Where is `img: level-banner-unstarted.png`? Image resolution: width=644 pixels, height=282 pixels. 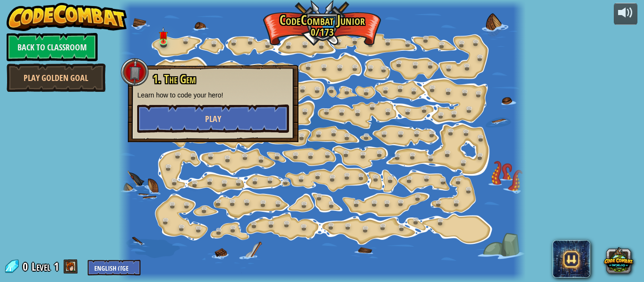
img: level-banner-unstarted.png is located at coordinates (163, 34).